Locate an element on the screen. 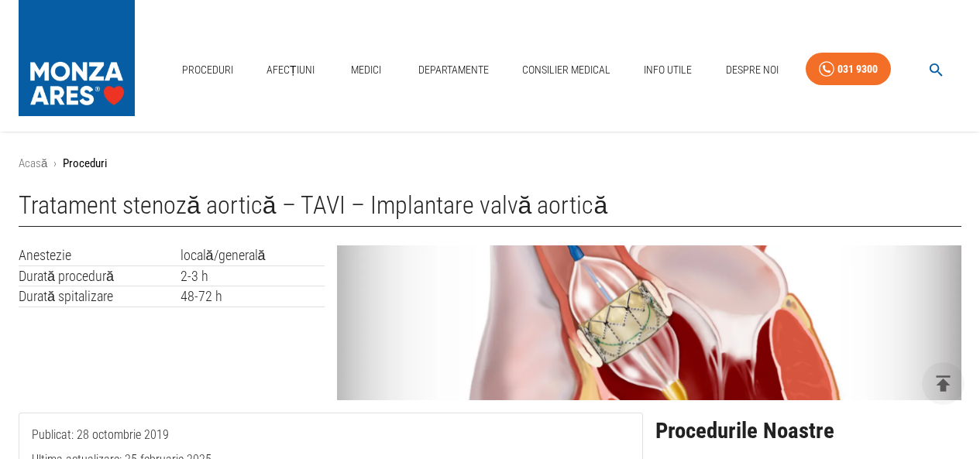 This screenshot has height=459, width=980. h2: Procedurile Noastre is located at coordinates (808, 431).